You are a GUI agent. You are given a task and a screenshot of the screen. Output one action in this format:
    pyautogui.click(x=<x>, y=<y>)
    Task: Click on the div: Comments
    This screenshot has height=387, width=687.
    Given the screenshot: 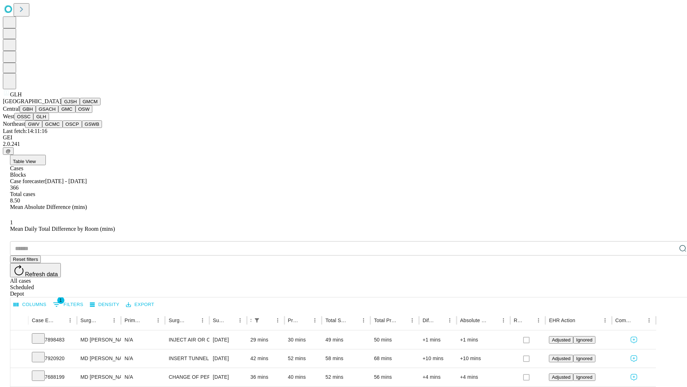 What is the action you would take?
    pyautogui.click(x=625, y=320)
    